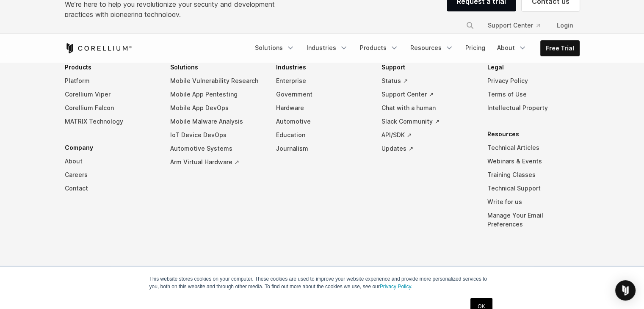 The image size is (644, 309). What do you see at coordinates (217, 162) in the screenshot?
I see `a: Arm Virtual Hardware ↗` at bounding box center [217, 162].